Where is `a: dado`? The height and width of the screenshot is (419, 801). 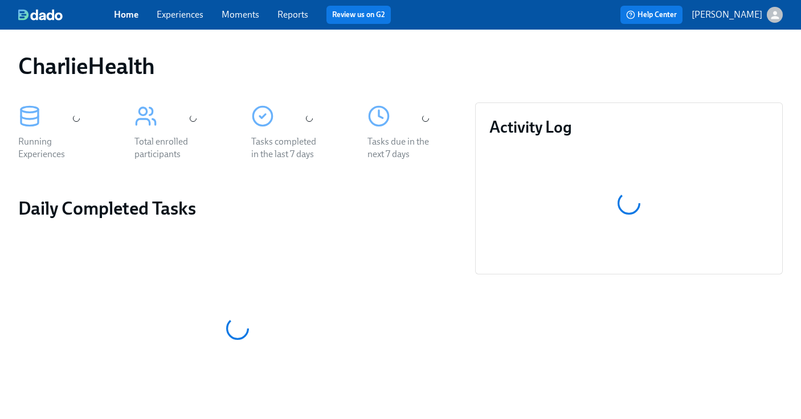 a: dado is located at coordinates (66, 15).